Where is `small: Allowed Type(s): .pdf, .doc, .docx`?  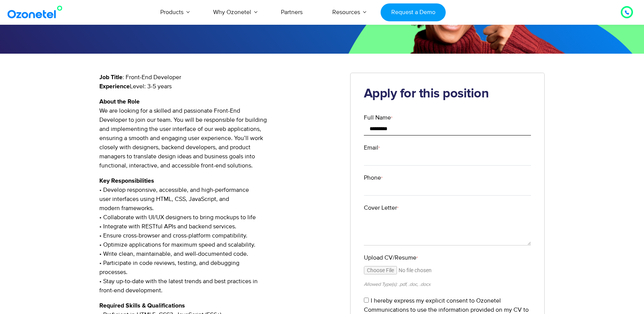
small: Allowed Type(s): .pdf, .doc, .docx is located at coordinates (397, 284).